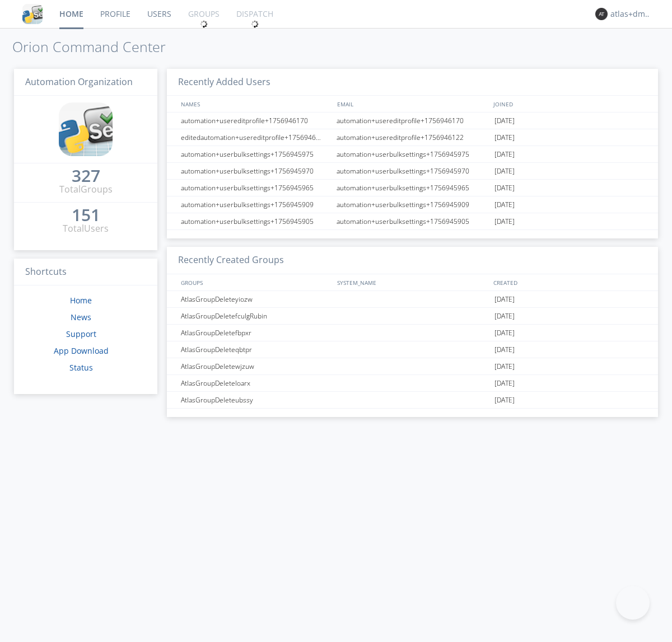  Describe the element at coordinates (81, 350) in the screenshot. I see `a: App Download` at that location.